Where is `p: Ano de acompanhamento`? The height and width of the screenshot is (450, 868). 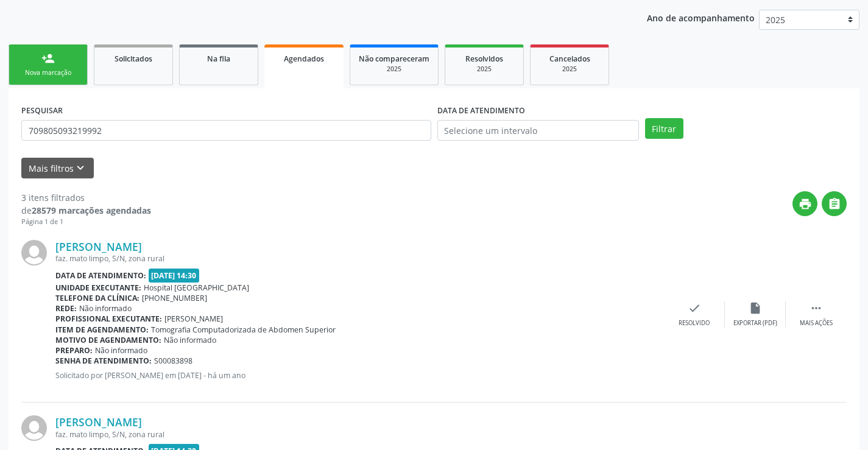
p: Ano de acompanhamento is located at coordinates (700, 17).